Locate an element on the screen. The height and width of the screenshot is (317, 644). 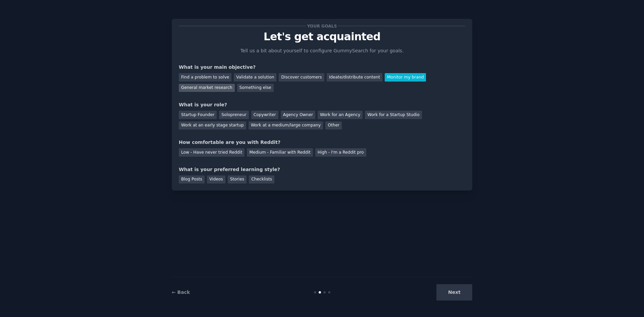
div: Low - Have never tried Reddit is located at coordinates (211, 152).